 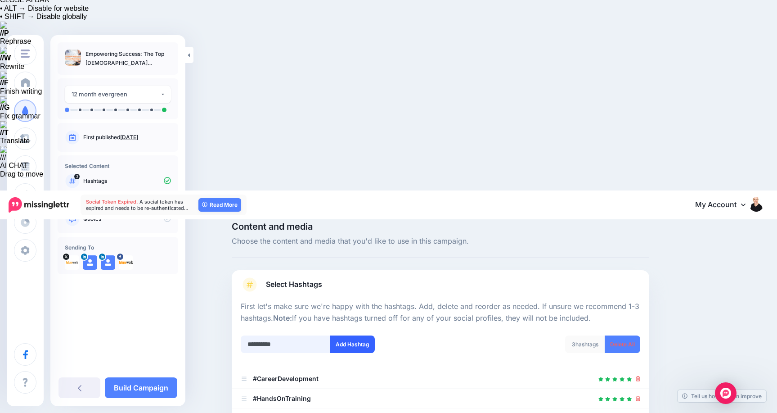 I want to click on span: Select Hashtags, so click(x=294, y=284).